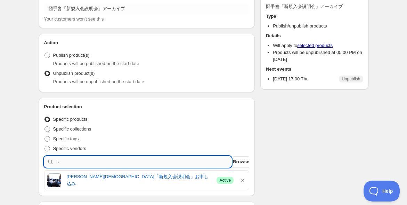 This screenshot has height=205, width=407. I want to click on h2: Type, so click(314, 16).